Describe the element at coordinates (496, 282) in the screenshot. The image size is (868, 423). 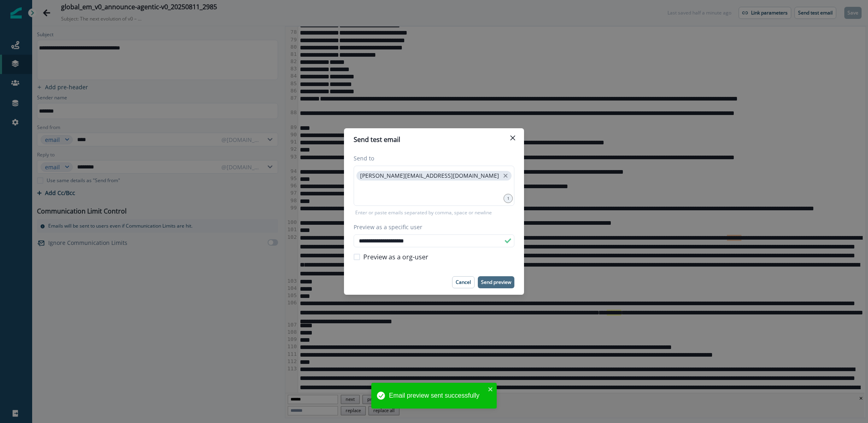
I see `button: Send preview` at that location.